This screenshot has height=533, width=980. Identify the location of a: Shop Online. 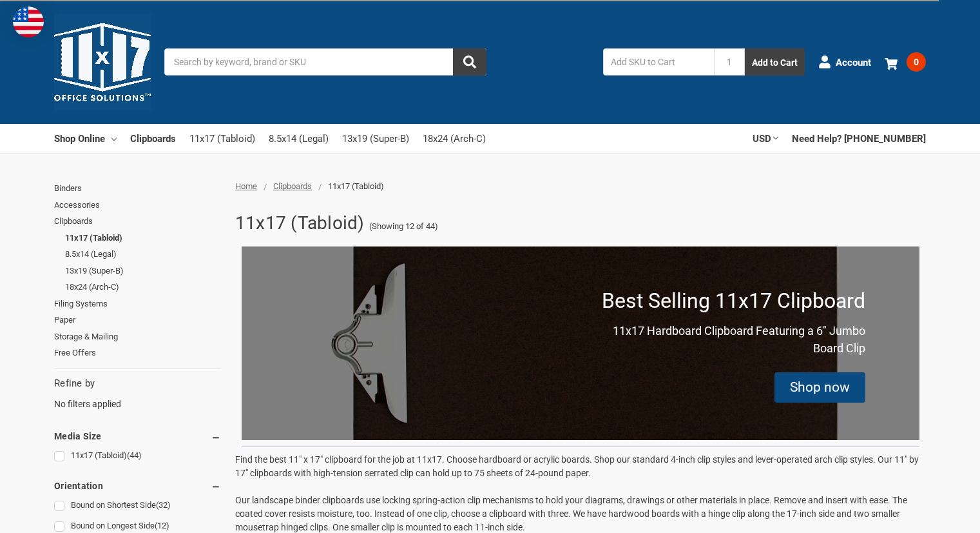
(85, 138).